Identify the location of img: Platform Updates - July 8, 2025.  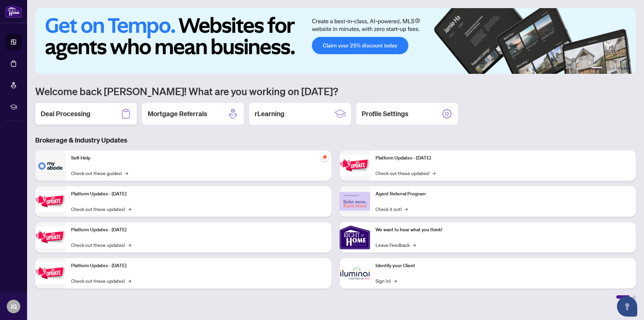
(50, 273).